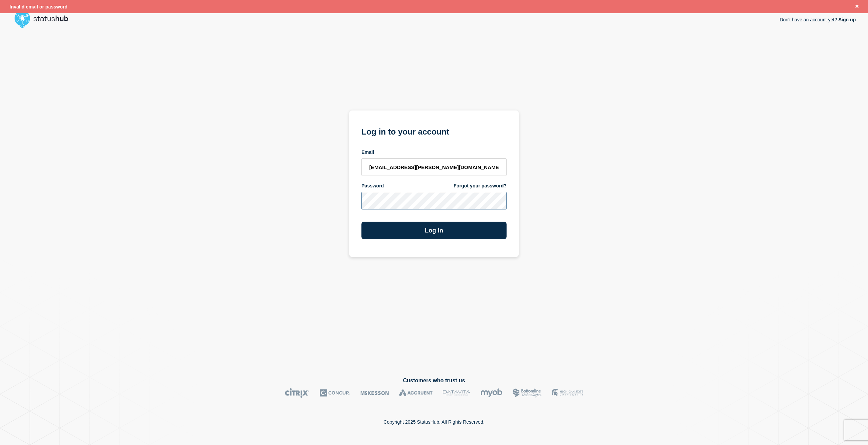 The height and width of the screenshot is (445, 868). I want to click on p: Copyright 2025 StatusHub. All Rights Reserved., so click(434, 422).